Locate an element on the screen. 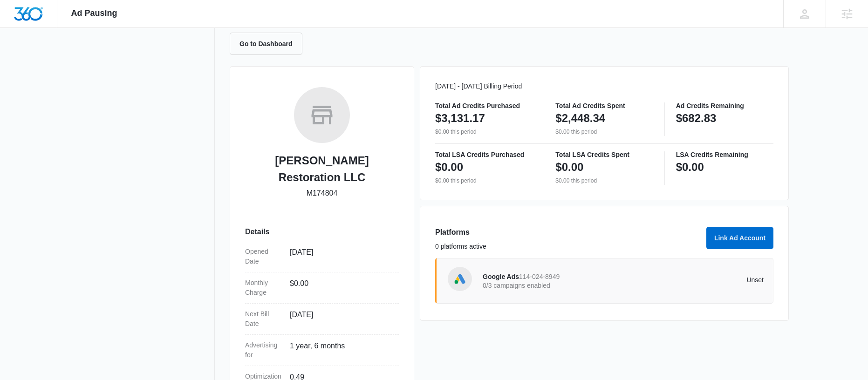 The height and width of the screenshot is (380, 868). span: 114-024-8949 is located at coordinates (539, 277).